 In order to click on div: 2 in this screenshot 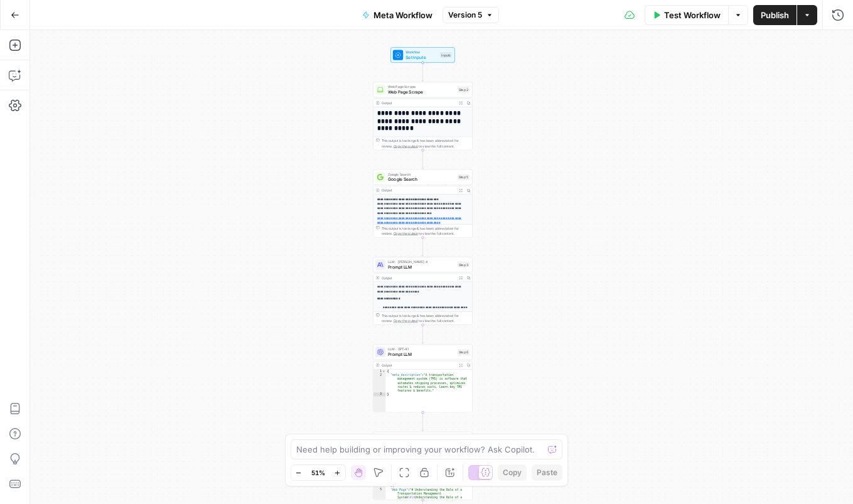, I will do `click(380, 383)`.